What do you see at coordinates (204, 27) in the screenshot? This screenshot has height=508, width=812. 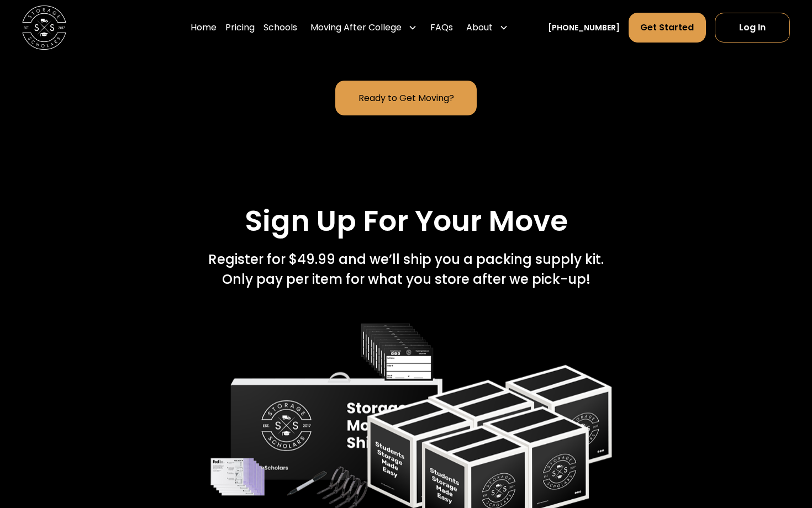 I see `a: Home` at bounding box center [204, 27].